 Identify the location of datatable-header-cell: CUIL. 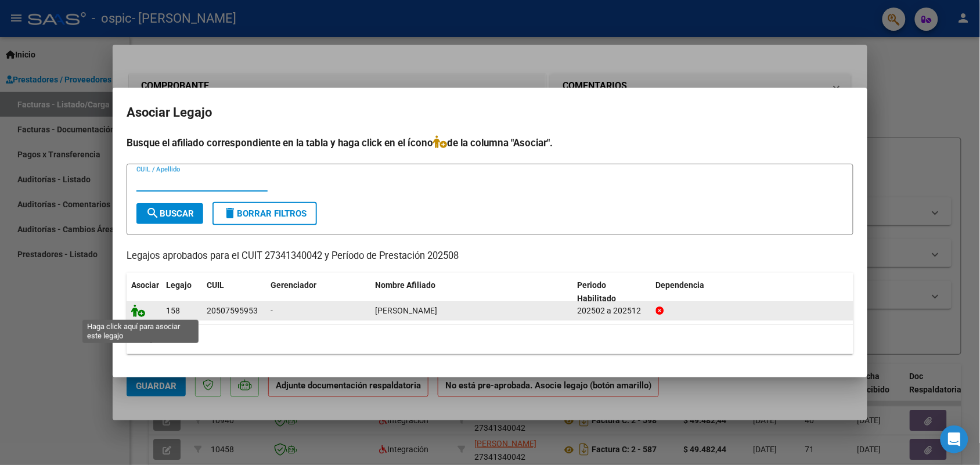
(234, 292).